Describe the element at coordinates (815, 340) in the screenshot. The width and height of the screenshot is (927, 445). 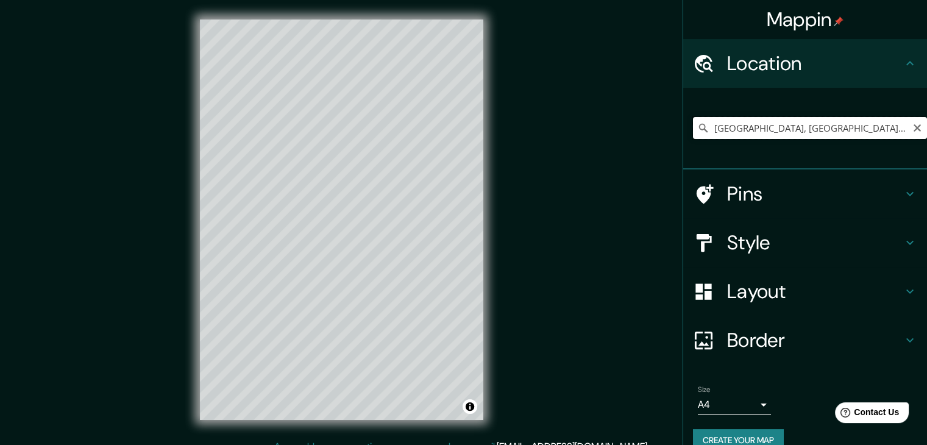
I see `h4: Border` at that location.